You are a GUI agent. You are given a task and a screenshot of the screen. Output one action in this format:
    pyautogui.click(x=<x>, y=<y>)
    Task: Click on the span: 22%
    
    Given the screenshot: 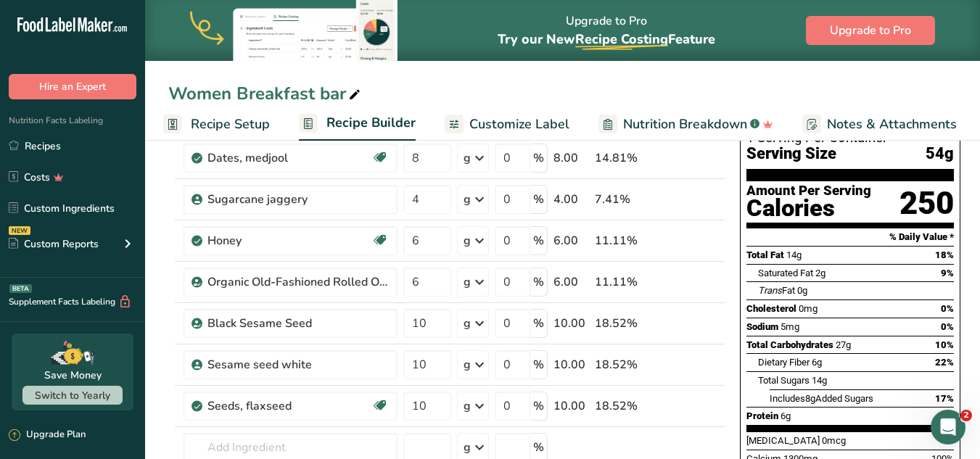 What is the action you would take?
    pyautogui.click(x=945, y=362)
    